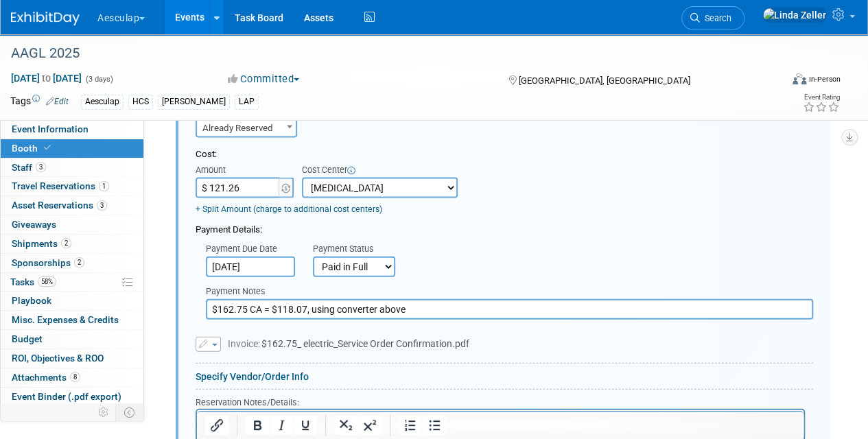 This screenshot has width=868, height=439. What do you see at coordinates (46, 19) in the screenshot?
I see `img: ExhibitDay` at bounding box center [46, 19].